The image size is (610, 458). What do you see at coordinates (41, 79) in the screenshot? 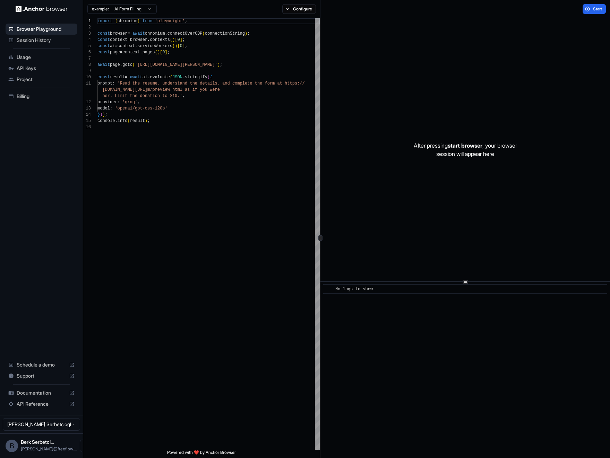
I see `div: Project` at bounding box center [41, 79].